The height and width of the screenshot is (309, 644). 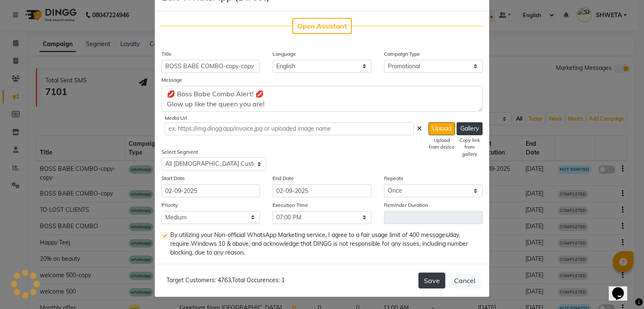 I want to click on label: Media Url, so click(x=176, y=118).